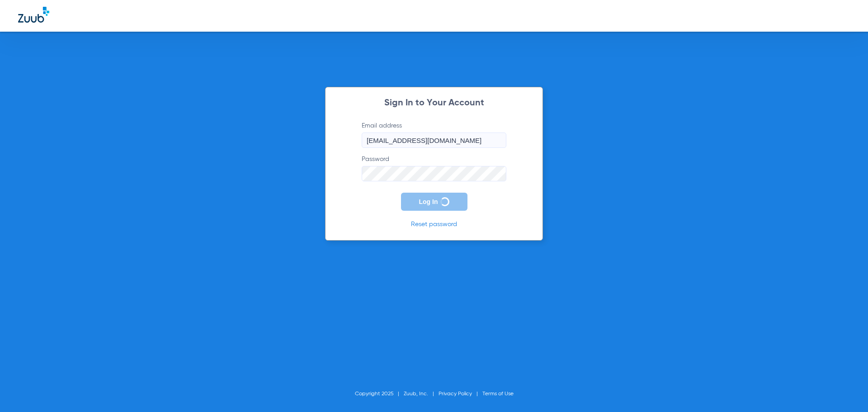 The width and height of the screenshot is (868, 412). Describe the element at coordinates (434, 140) in the screenshot. I see `input: Email address` at that location.